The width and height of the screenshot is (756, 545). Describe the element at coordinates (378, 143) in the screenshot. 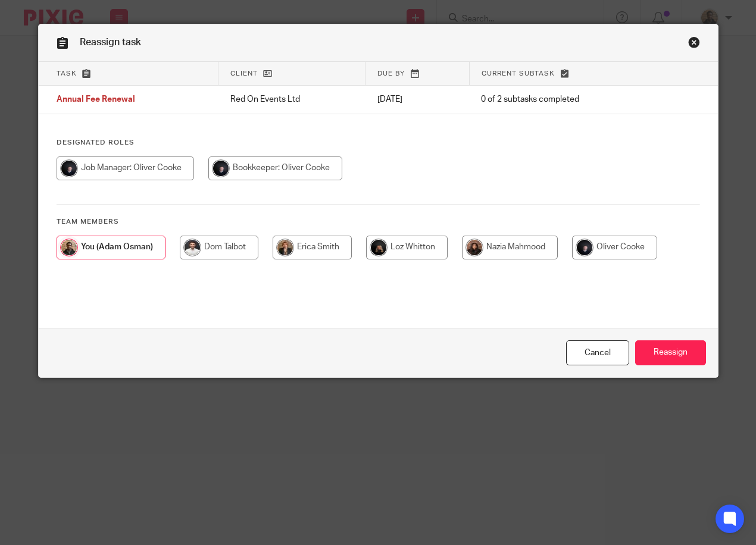

I see `h4: Designated Roles` at that location.